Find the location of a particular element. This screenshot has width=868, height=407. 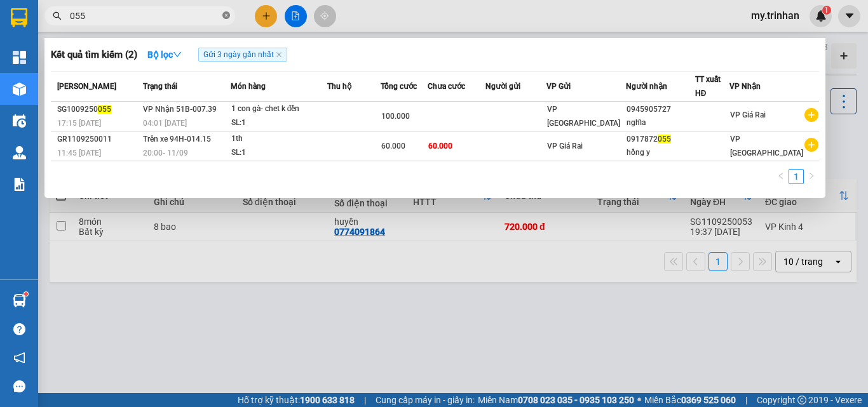

span: Tổng cước is located at coordinates (398, 87).